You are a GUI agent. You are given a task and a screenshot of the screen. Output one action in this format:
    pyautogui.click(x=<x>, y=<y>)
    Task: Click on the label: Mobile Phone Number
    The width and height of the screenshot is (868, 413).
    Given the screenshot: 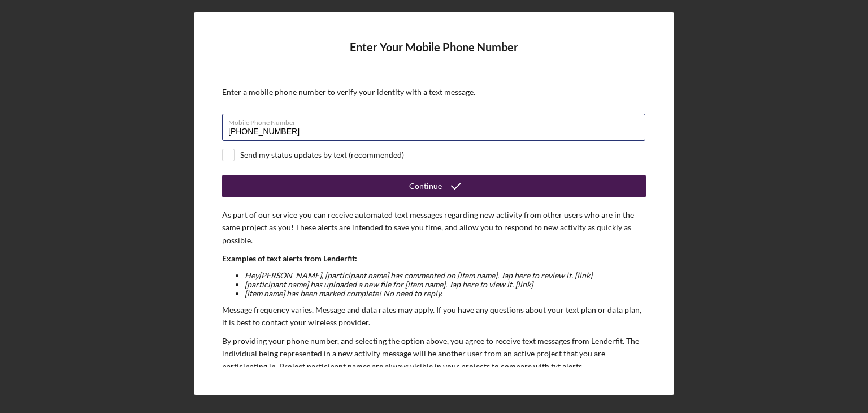 What is the action you would take?
    pyautogui.click(x=437, y=120)
    